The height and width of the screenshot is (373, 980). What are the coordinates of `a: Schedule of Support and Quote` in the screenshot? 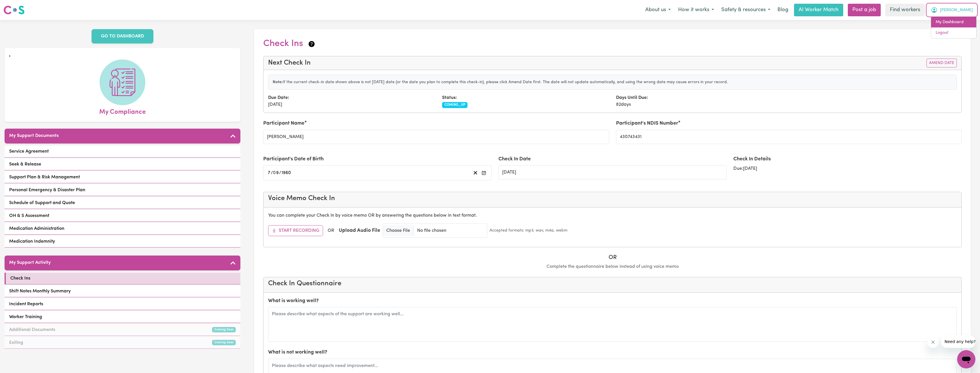 It's located at (123, 203).